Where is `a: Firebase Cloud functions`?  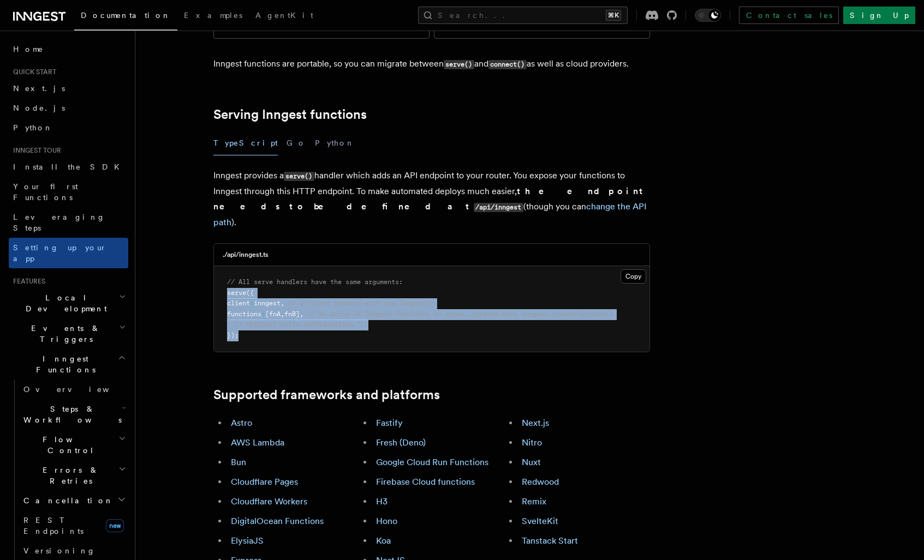 a: Firebase Cloud functions is located at coordinates (425, 481).